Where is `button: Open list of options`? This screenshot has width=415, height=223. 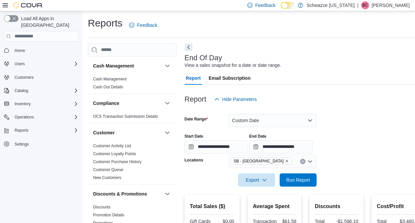
button: Open list of options is located at coordinates (310, 161).